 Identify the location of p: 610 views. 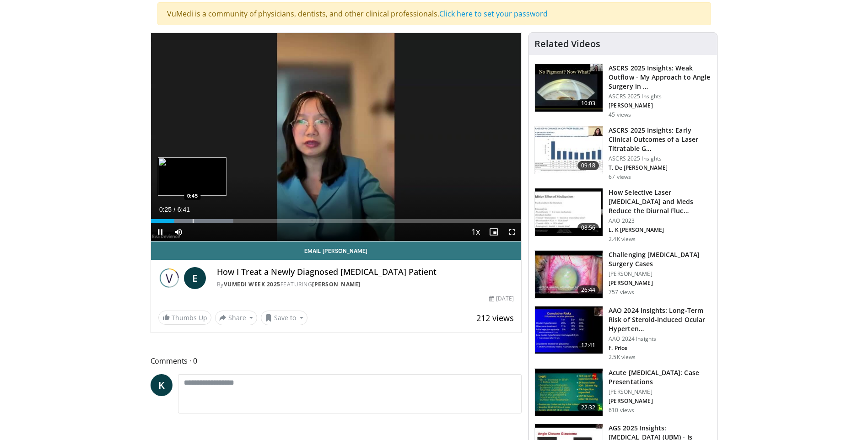
(621, 410).